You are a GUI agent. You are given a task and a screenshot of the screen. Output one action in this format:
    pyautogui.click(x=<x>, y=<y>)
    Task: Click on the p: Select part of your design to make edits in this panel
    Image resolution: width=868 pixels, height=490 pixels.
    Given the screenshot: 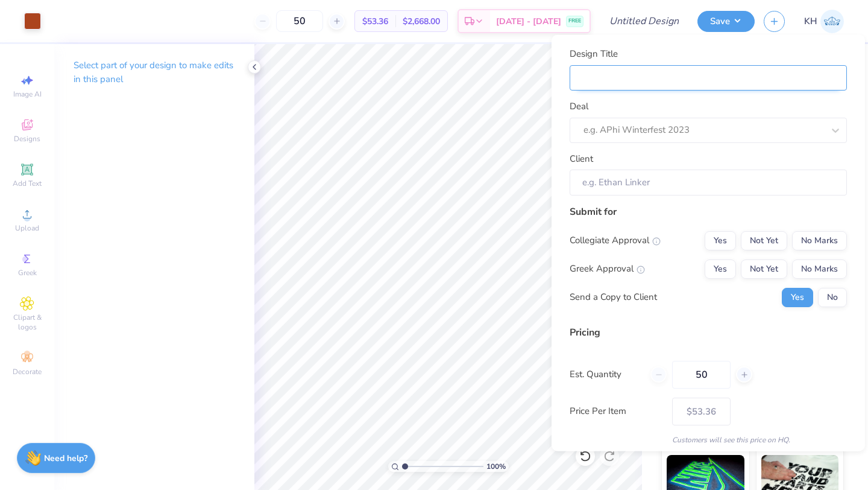 What is the action you would take?
    pyautogui.click(x=154, y=72)
    